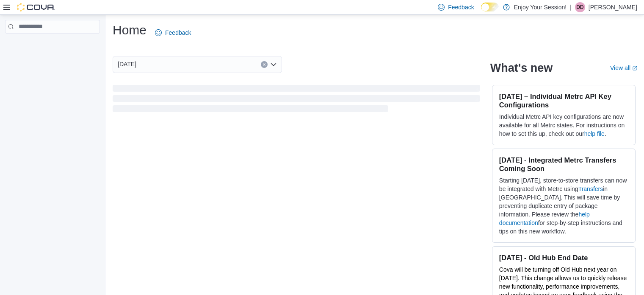  I want to click on a: help documentation, so click(544, 218).